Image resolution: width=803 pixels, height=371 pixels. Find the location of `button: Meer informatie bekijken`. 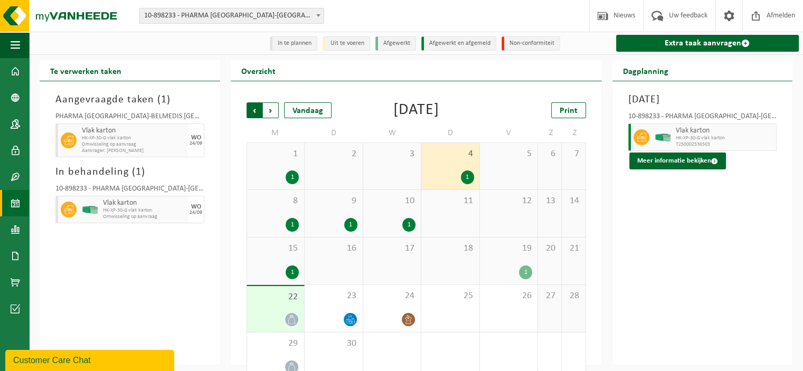

button: Meer informatie bekijken is located at coordinates (678, 161).